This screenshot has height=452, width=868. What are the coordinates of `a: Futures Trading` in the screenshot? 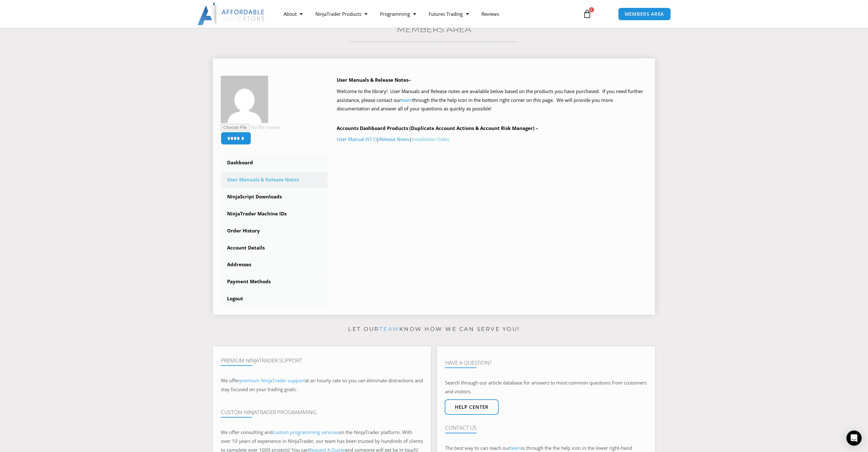 It's located at (449, 14).